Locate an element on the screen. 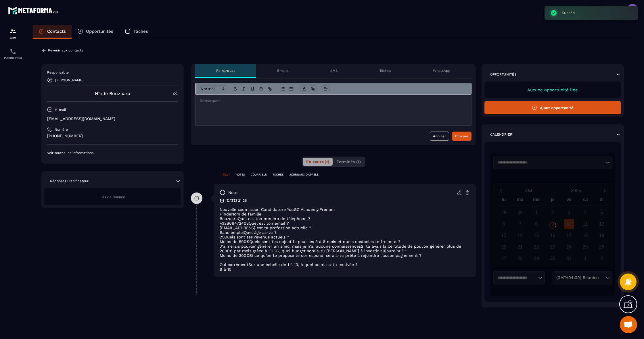  p: E-mail is located at coordinates (61, 110).